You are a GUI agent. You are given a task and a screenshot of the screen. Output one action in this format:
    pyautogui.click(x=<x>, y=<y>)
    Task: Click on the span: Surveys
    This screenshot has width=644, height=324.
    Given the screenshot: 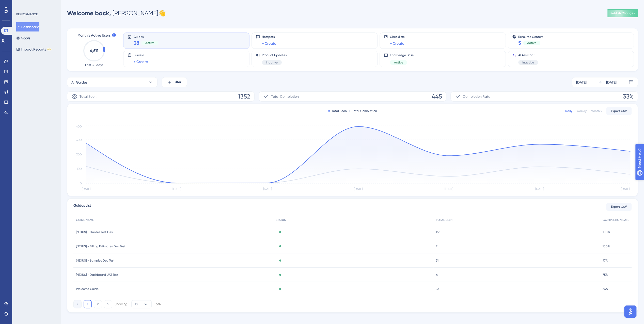 What is the action you would take?
    pyautogui.click(x=141, y=55)
    